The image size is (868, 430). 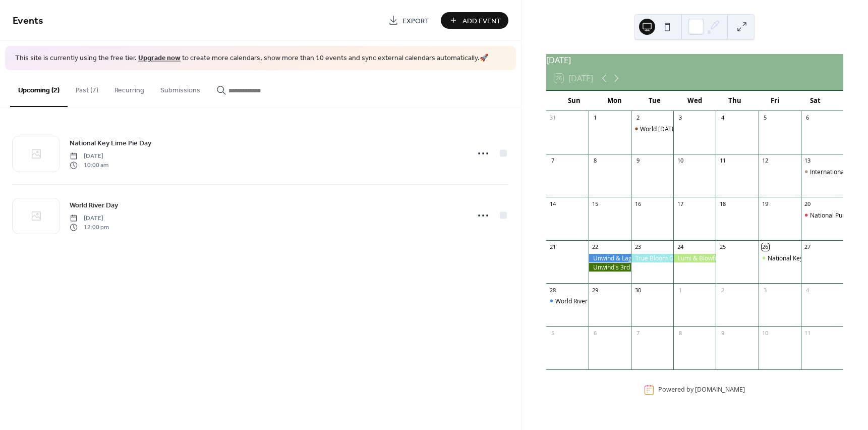 I want to click on div: True Bloom Giveaway, so click(x=652, y=258).